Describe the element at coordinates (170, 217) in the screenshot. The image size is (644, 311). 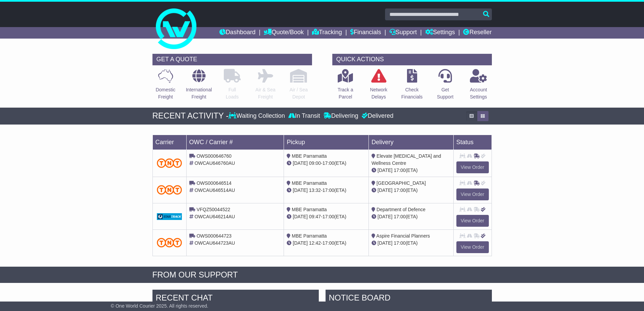
I see `img: GetCarrierServiceDarkLogo` at that location.